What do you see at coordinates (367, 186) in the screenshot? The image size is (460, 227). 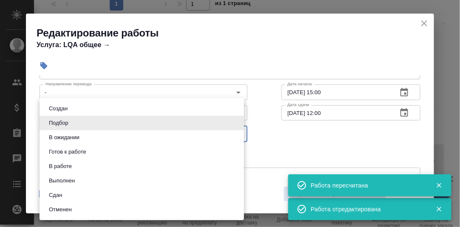 I see `div: Работа пересчитана` at bounding box center [367, 186].